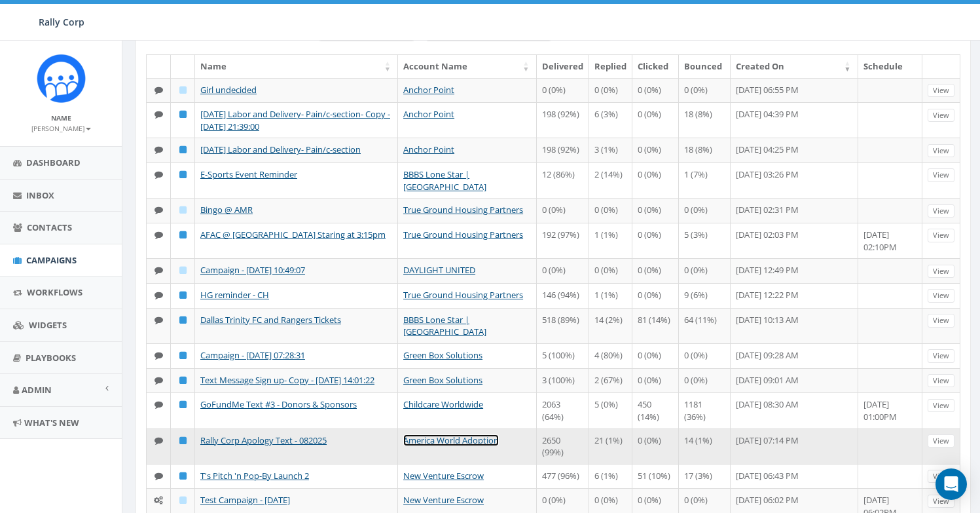  What do you see at coordinates (62, 22) in the screenshot?
I see `span: Rally Corp` at bounding box center [62, 22].